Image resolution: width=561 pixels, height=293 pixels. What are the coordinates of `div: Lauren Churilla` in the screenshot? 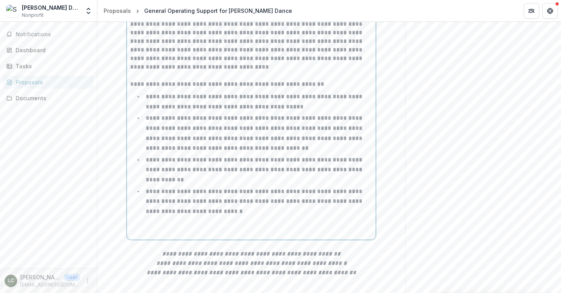 It's located at (11, 280).